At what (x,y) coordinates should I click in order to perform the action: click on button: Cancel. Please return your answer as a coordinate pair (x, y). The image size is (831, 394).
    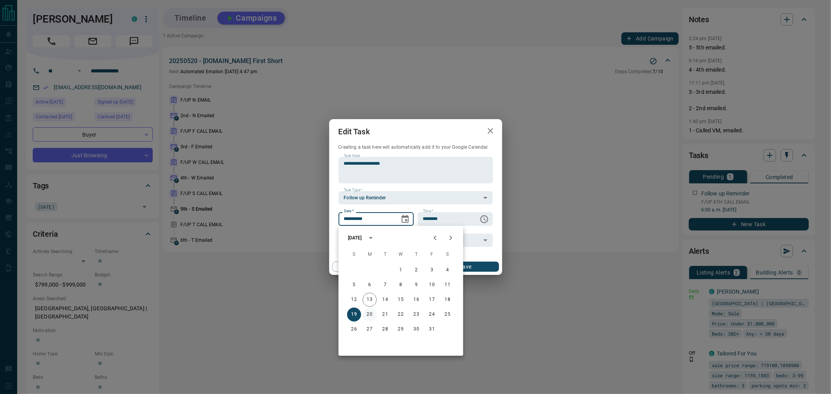
    Looking at the image, I should click on (365, 267).